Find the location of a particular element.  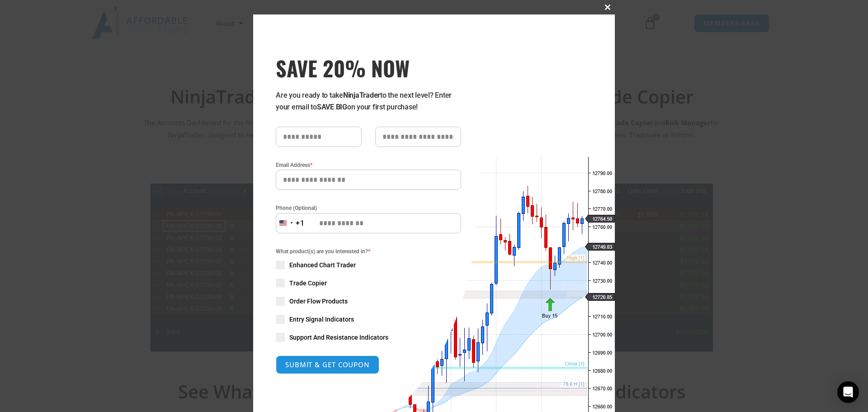

button: Selected country is located at coordinates (291, 223).